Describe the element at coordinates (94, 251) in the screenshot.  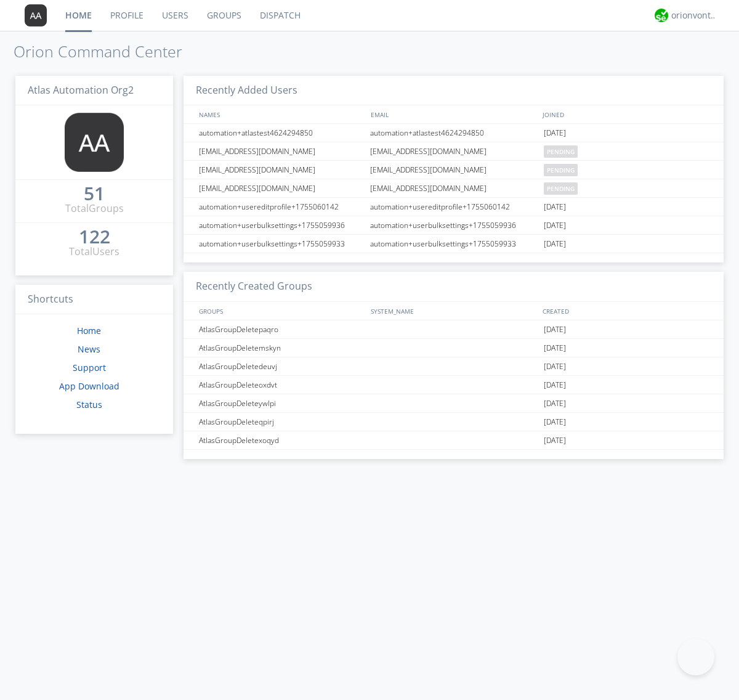
I see `div: Total Users` at that location.